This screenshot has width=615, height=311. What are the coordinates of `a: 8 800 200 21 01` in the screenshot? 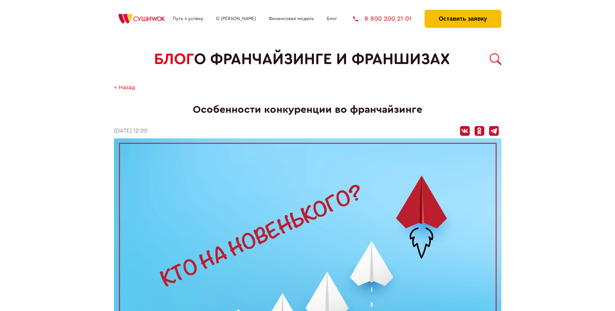 It's located at (383, 19).